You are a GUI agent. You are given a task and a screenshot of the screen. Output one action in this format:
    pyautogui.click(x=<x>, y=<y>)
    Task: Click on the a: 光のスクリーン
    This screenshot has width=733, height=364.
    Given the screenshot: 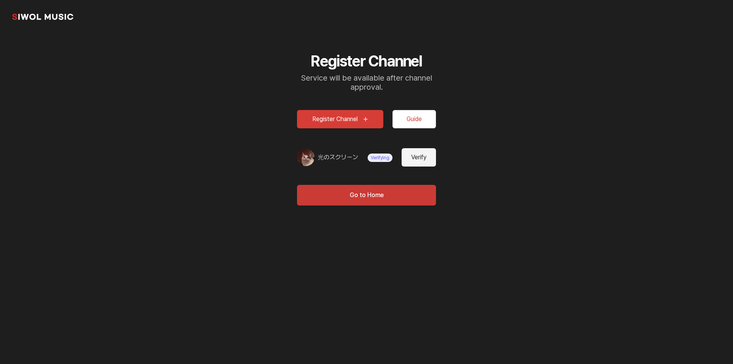 What is the action you would take?
    pyautogui.click(x=338, y=157)
    